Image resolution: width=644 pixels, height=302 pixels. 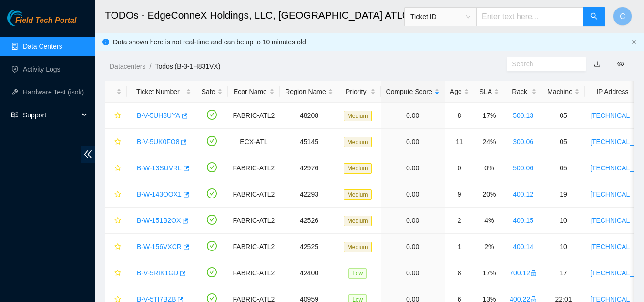 What do you see at coordinates (127, 66) in the screenshot?
I see `a: Datacenters` at bounding box center [127, 66].